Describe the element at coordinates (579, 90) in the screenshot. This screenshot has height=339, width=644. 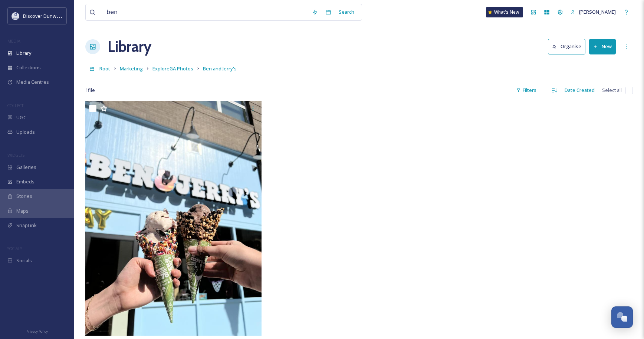
I see `div: Date Created` at that location.